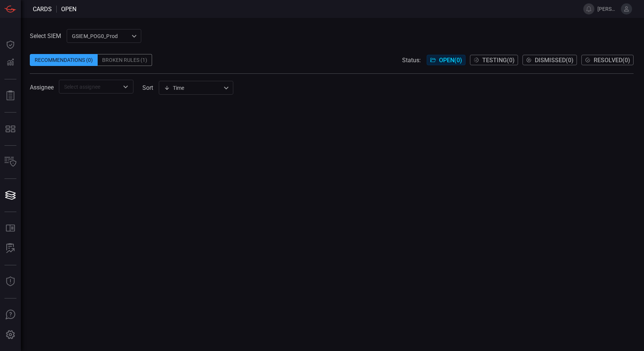 The height and width of the screenshot is (351, 644). What do you see at coordinates (42, 9) in the screenshot?
I see `span: Cards` at bounding box center [42, 9].